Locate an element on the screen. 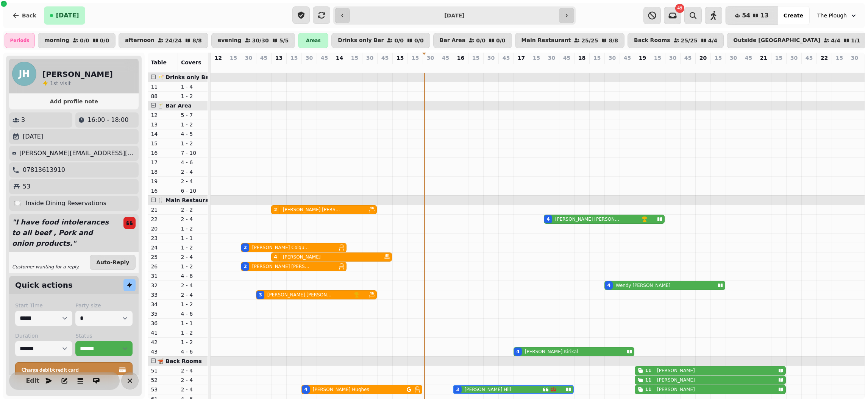 This screenshot has width=868, height=402. p: 1 - 1 is located at coordinates (192, 238).